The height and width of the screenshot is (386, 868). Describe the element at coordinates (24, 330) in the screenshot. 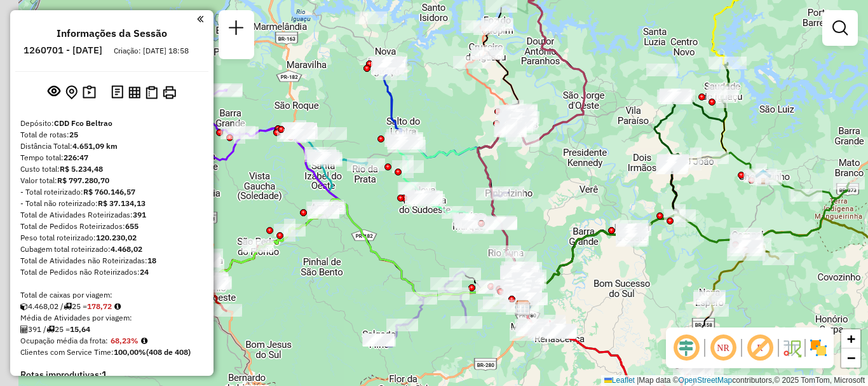

I see `i: Total de Atividades` at that location.